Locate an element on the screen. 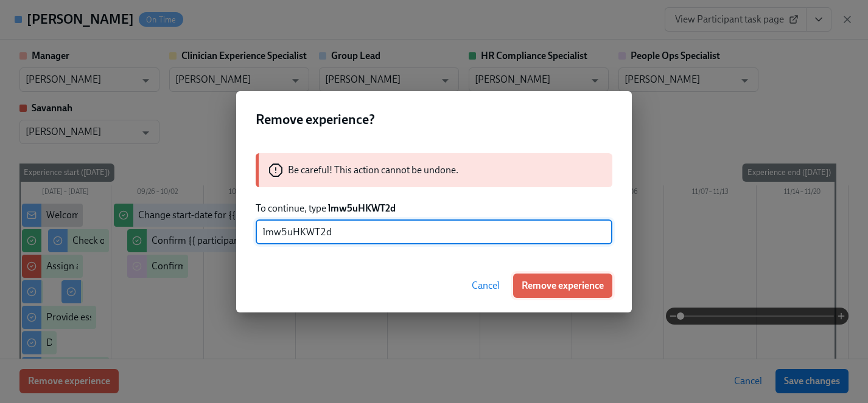 Image resolution: width=868 pixels, height=403 pixels. button: Cancel is located at coordinates (485, 285).